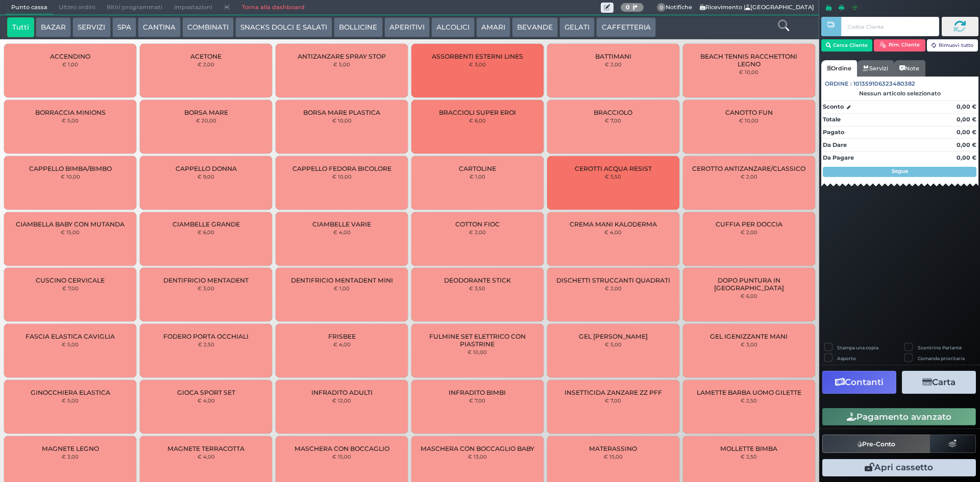 The image size is (980, 482). What do you see at coordinates (53, 28) in the screenshot?
I see `button: BAZAR` at bounding box center [53, 28].